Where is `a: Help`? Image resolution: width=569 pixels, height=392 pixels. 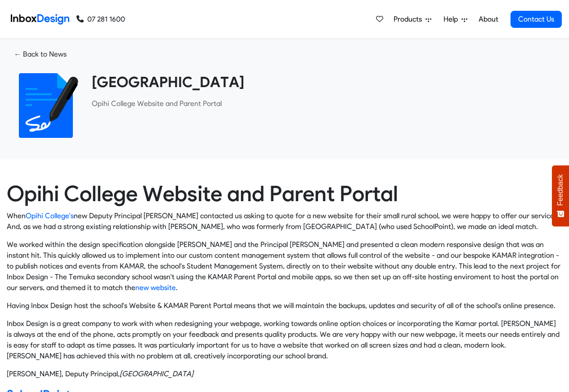 a: Help is located at coordinates (455, 19).